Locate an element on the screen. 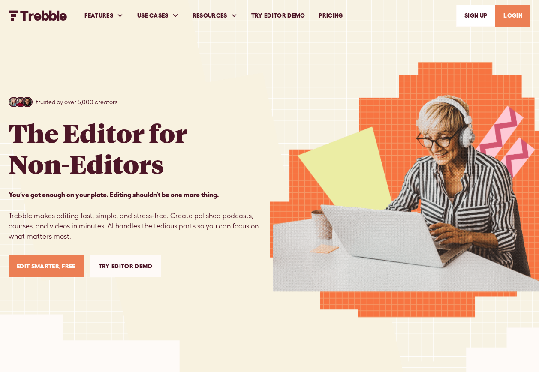 The width and height of the screenshot is (539, 372). a: LOGIN is located at coordinates (513, 15).